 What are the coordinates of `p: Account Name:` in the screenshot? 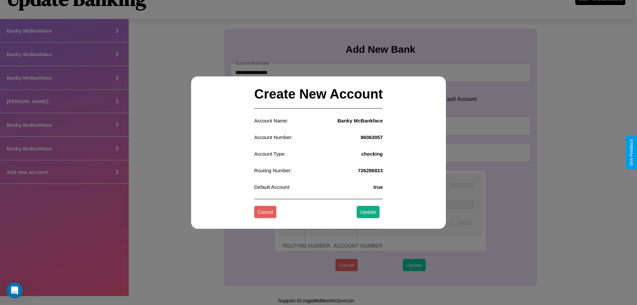 It's located at (271, 120).